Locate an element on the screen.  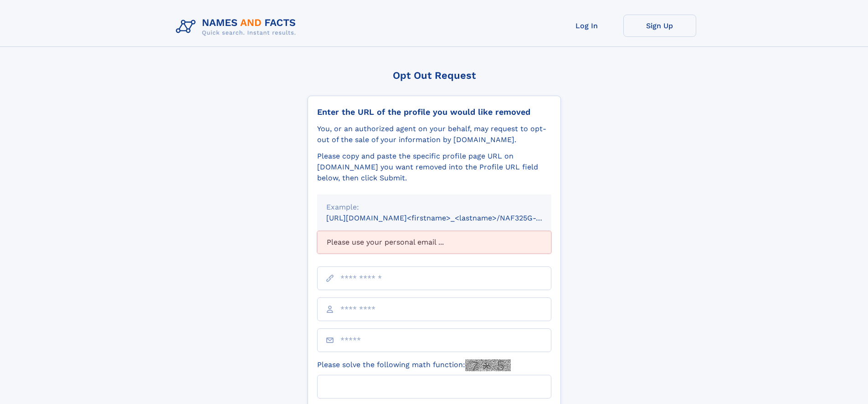
img: Logo Names and Facts is located at coordinates (237, 26).